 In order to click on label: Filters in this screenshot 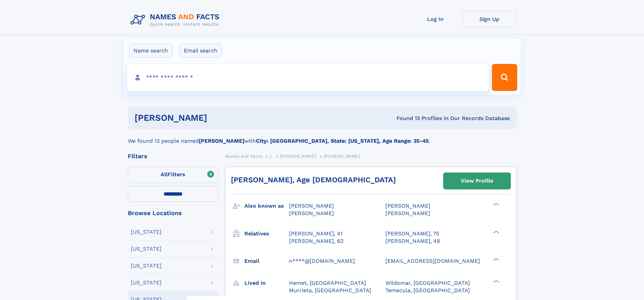, I will do `click(173, 175)`.